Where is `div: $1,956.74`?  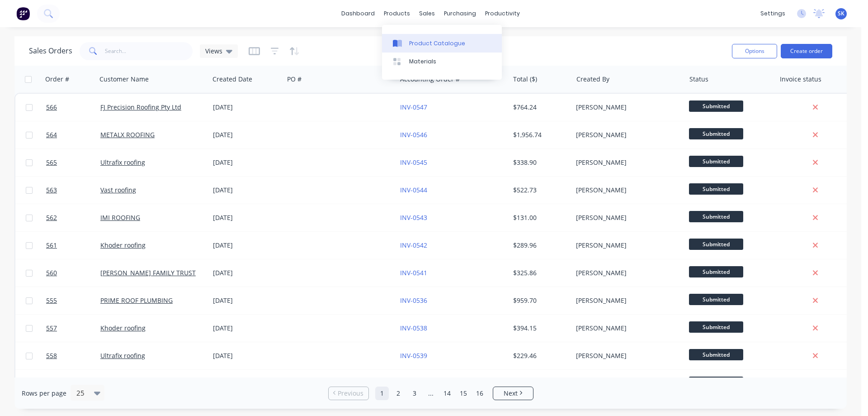 div: $1,956.74 is located at coordinates (539, 135).